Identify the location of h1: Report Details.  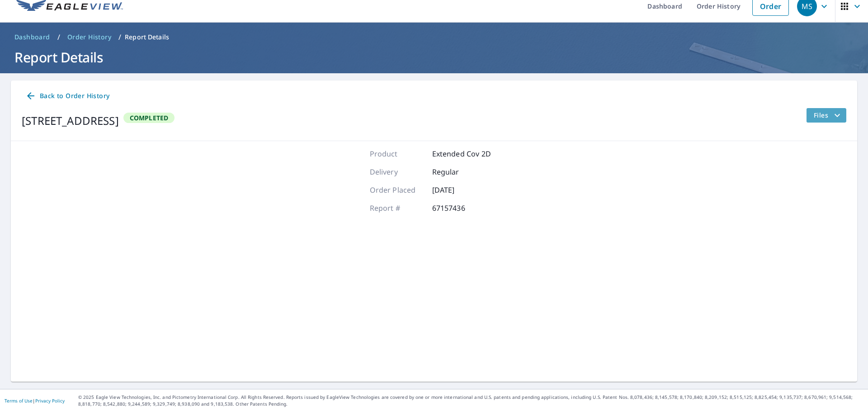
(434, 57).